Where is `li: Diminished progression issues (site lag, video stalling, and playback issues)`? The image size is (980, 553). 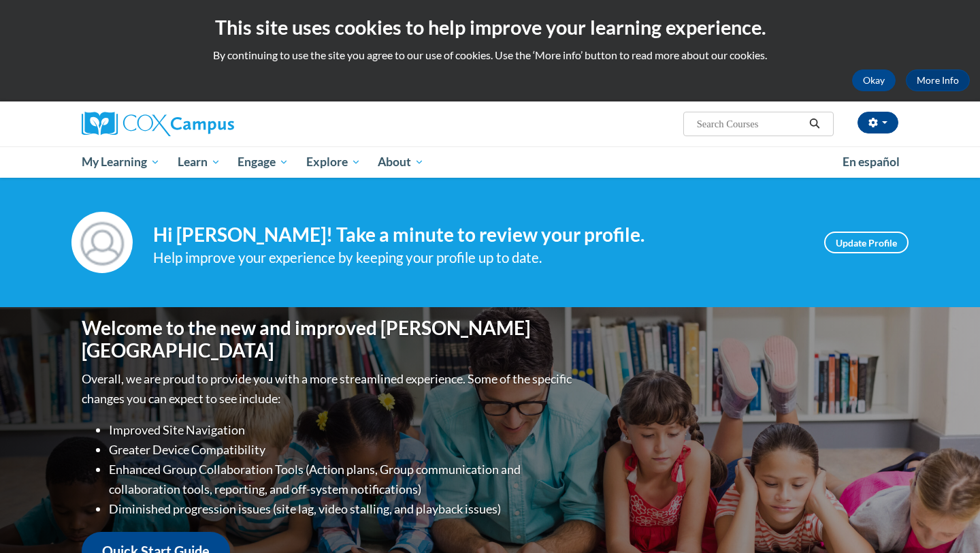 li: Diminished progression issues (site lag, video stalling, and playback issues) is located at coordinates (342, 509).